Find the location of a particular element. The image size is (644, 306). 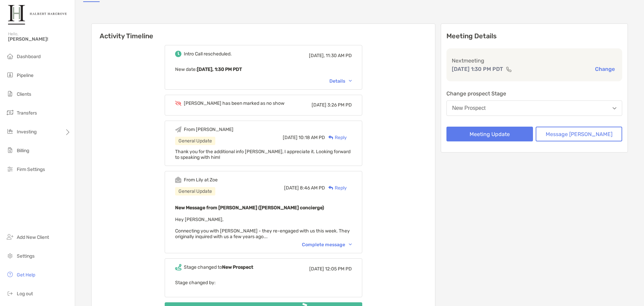

span: Firm Settings is located at coordinates (31, 169).